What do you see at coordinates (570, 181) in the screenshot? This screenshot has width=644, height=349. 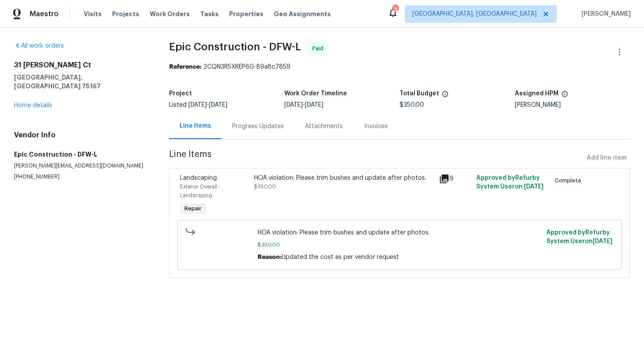 I see `span: Complete` at bounding box center [570, 181].